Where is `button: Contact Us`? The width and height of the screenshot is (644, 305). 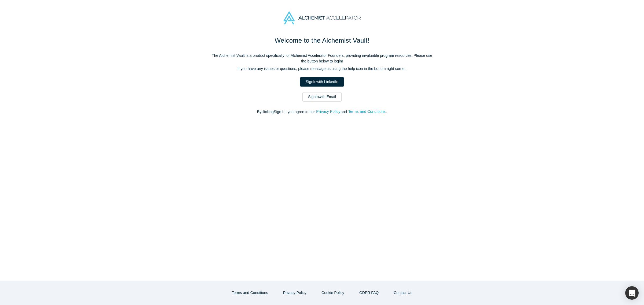 button: Contact Us is located at coordinates (403, 293).